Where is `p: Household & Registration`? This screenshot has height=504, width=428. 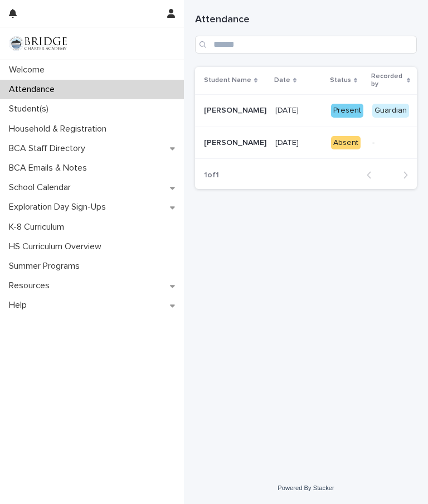
p: Household & Registration is located at coordinates (60, 129).